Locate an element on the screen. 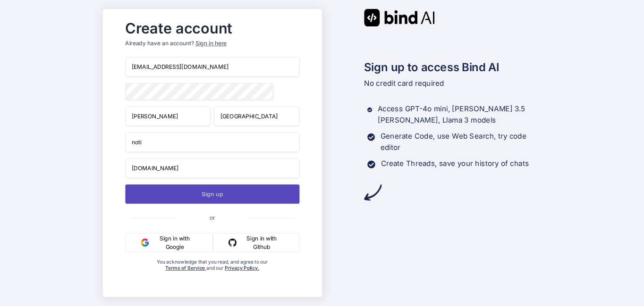 This screenshot has width=644, height=306. img: arrow is located at coordinates (372, 192).